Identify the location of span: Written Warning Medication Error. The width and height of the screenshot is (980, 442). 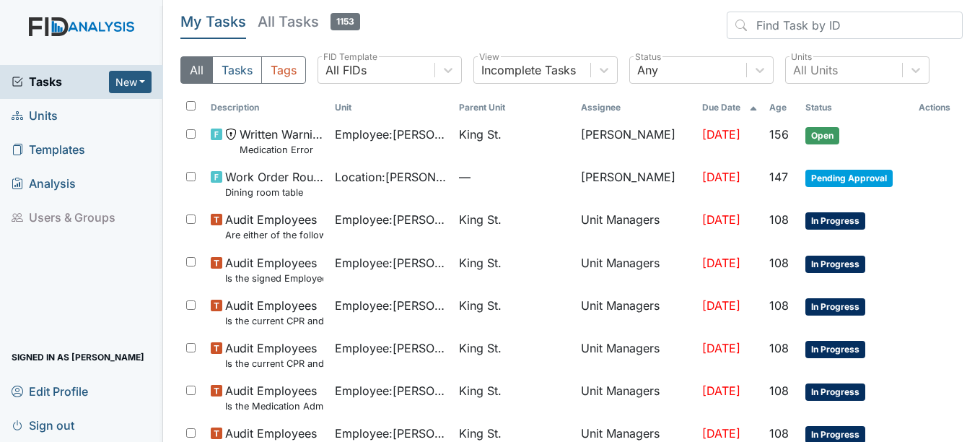
(281, 141).